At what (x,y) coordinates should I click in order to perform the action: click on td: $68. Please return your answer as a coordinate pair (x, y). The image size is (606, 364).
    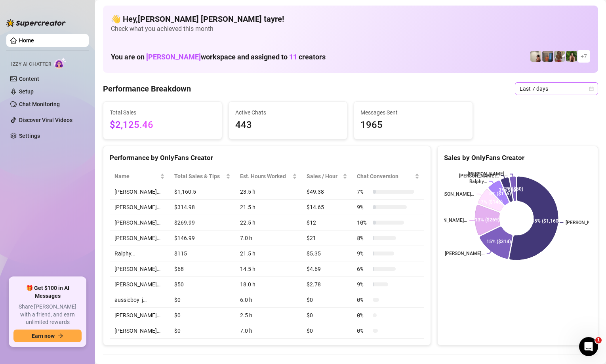
    Looking at the image, I should click on (203, 269).